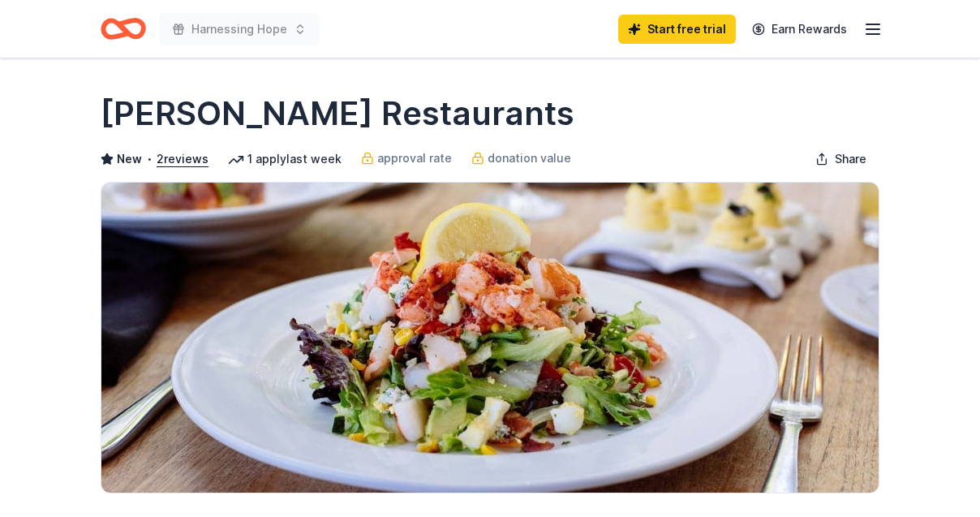 The height and width of the screenshot is (517, 980). I want to click on span: Share, so click(850, 159).